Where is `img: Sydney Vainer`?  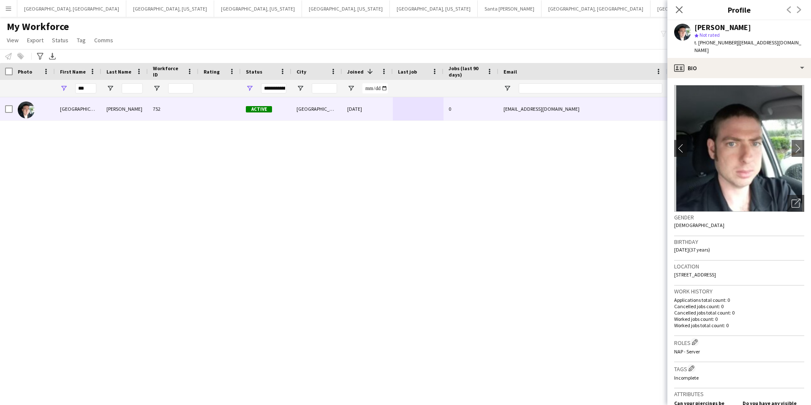
img: Sydney Vainer is located at coordinates (26, 110).